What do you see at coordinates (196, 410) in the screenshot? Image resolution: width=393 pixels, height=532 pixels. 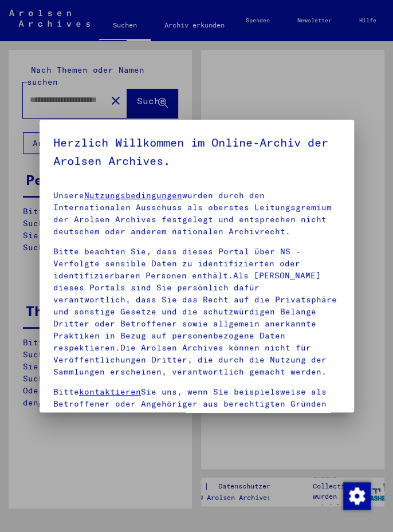 I see `p: Bitte Sie uns, wenn Sie beispielsweise als Betroffener oder Angehöriger aus berechtigten Gründen ...` at bounding box center [196, 410].